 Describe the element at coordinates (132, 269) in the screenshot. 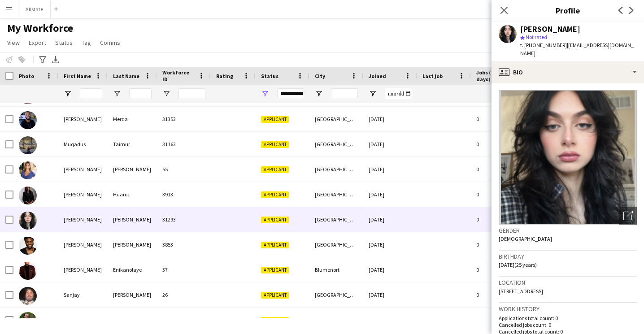

I see `div: Enikanolaye` at that location.